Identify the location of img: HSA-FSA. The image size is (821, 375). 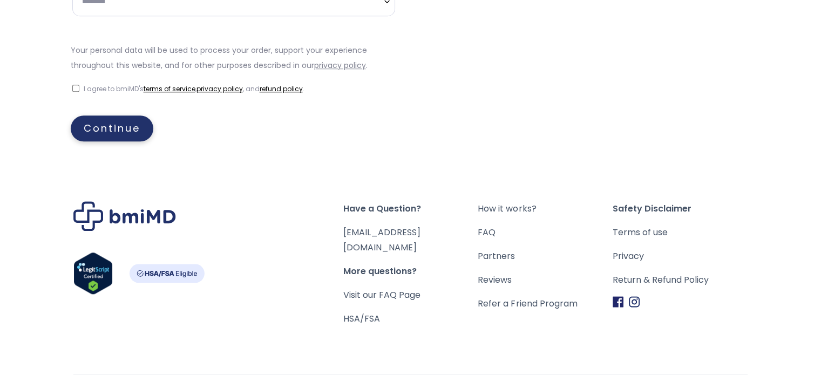
(167, 273).